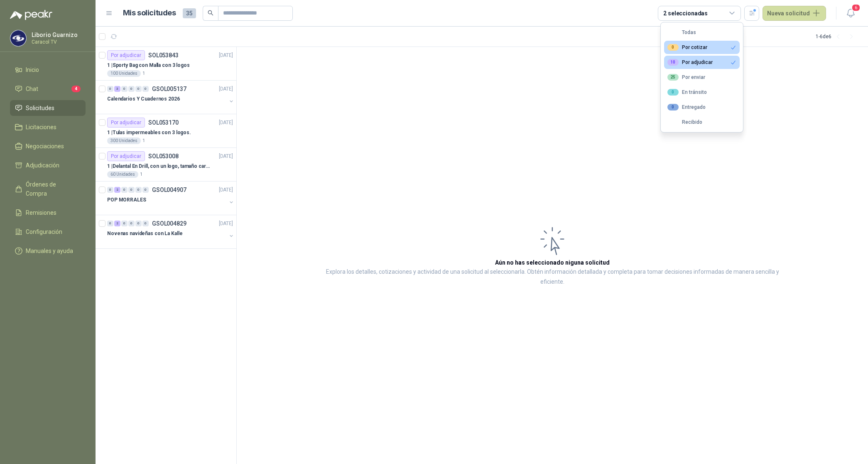  What do you see at coordinates (41, 213) in the screenshot?
I see `span: Remisiones` at bounding box center [41, 213].